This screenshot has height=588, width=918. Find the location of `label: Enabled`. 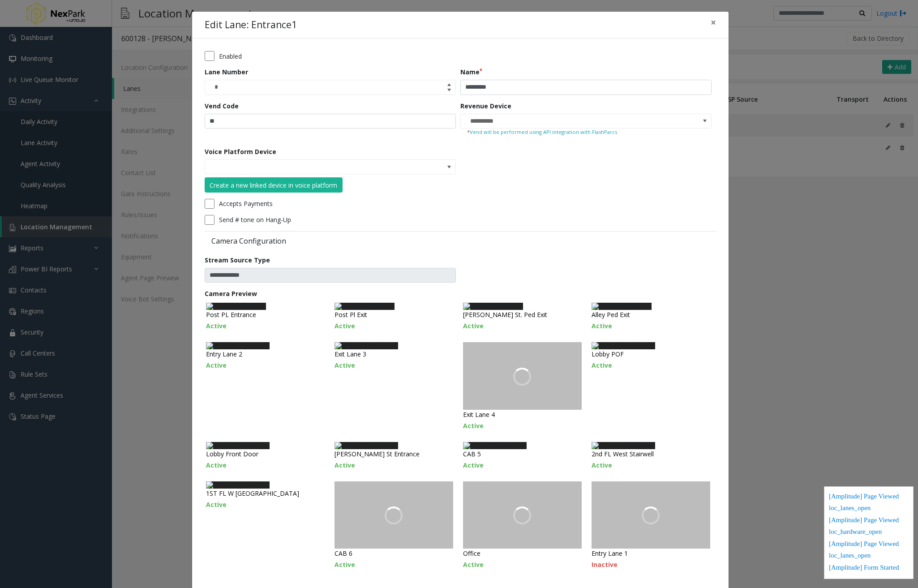

label: Enabled is located at coordinates (231, 56).